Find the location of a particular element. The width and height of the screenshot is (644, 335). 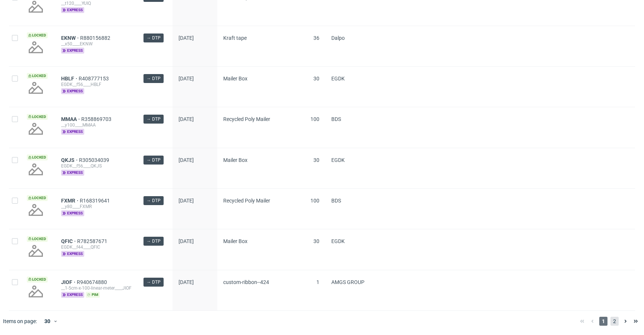

a: EKNW is located at coordinates (70, 38).